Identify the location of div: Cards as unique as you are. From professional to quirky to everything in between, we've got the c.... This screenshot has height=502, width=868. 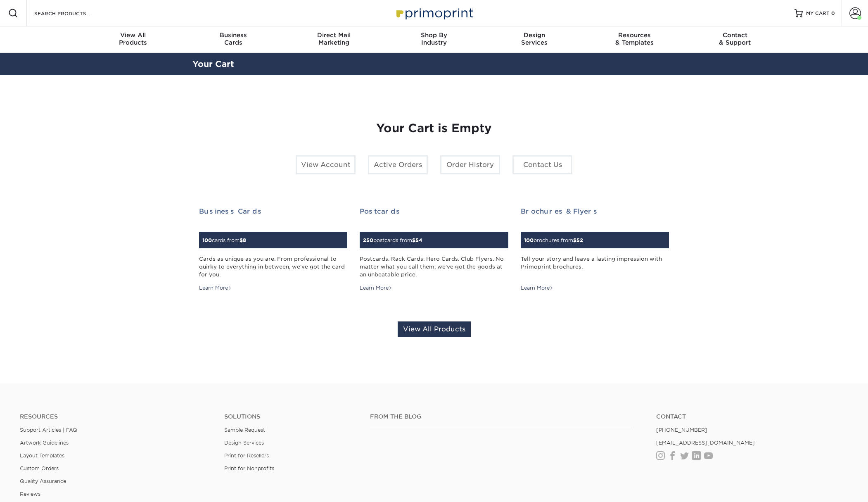
(273, 267).